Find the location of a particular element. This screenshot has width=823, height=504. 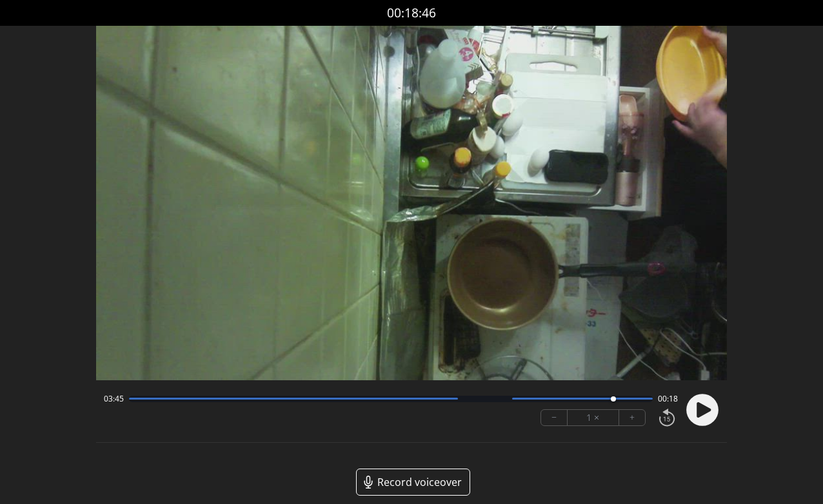

span: 03:45 is located at coordinates (113, 399).